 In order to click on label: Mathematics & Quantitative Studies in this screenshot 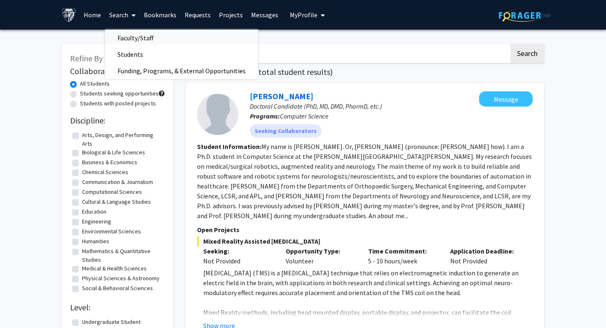, I will do `click(122, 256)`.